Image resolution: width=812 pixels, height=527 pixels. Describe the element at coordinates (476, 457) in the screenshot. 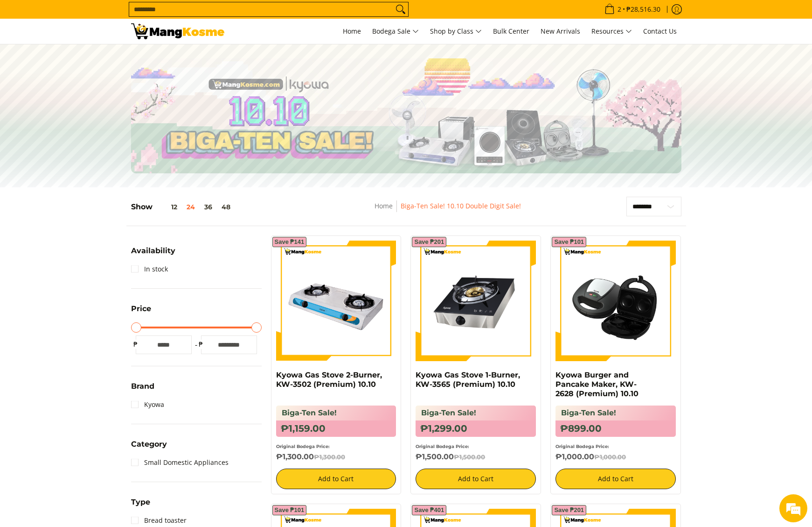

I see `h6: ₱1,500.00` at that location.